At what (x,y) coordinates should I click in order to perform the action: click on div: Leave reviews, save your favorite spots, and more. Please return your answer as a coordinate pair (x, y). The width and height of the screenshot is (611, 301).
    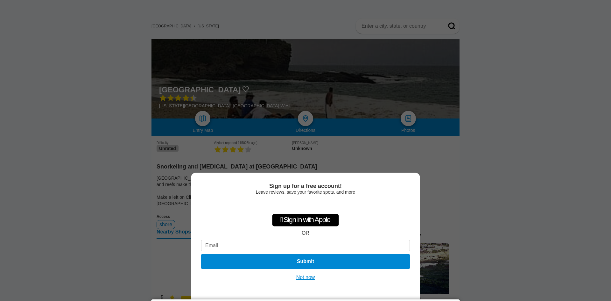
    Looking at the image, I should click on (306, 192).